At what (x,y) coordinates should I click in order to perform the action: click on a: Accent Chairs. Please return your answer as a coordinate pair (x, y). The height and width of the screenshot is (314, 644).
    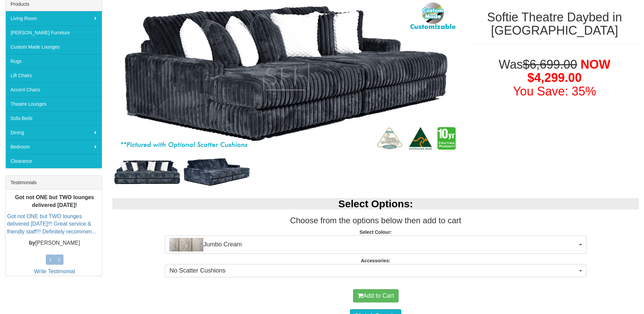
    Looking at the image, I should click on (53, 90).